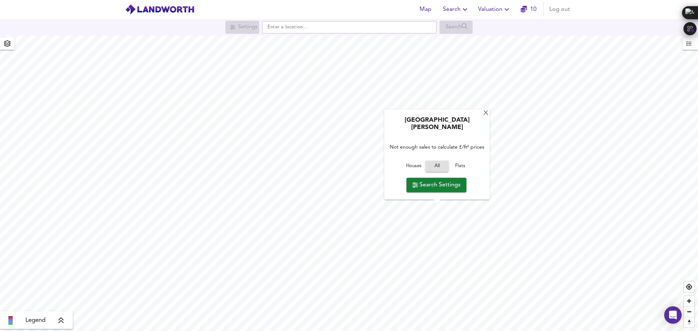 This screenshot has height=331, width=698. What do you see at coordinates (689, 311) in the screenshot?
I see `button: Zoom out` at bounding box center [689, 311].